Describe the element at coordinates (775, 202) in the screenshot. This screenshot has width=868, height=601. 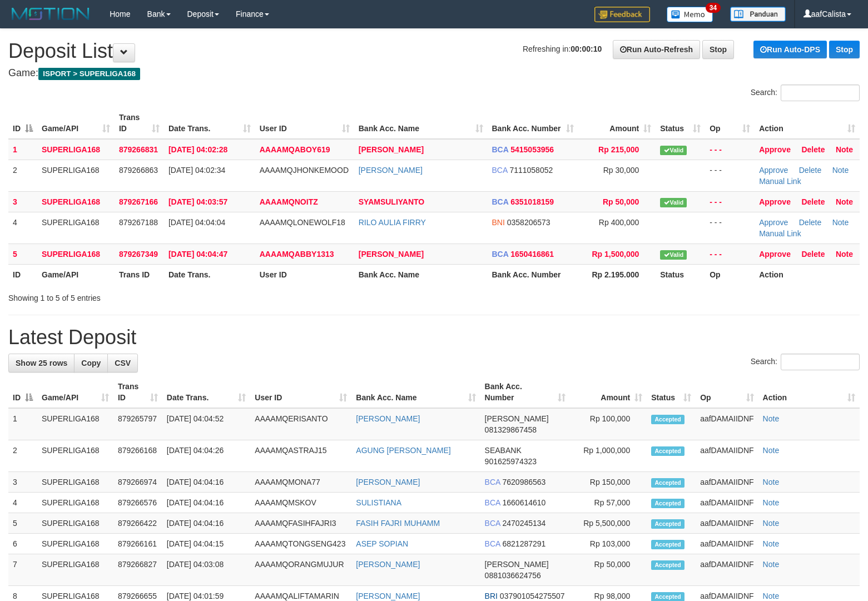
I see `a: Approve` at that location.